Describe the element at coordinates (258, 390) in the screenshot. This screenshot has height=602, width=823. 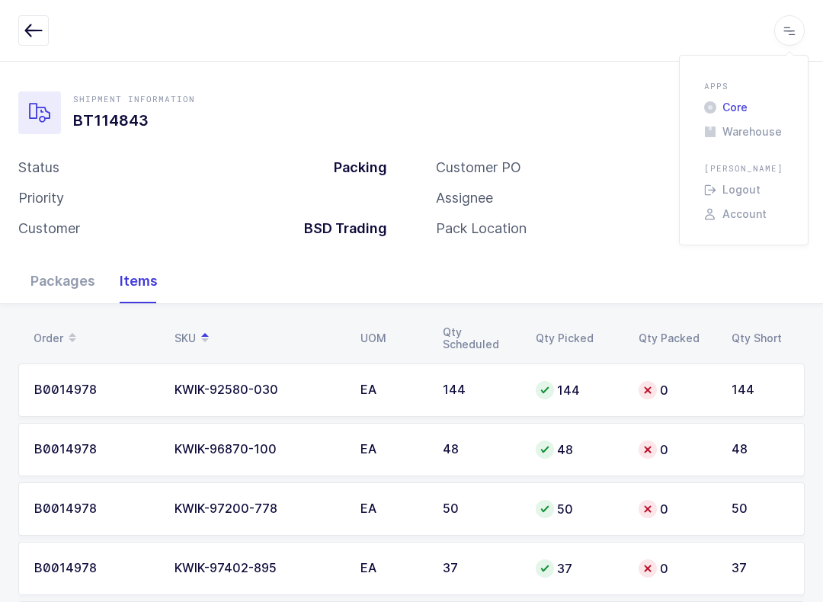
I see `div: KWIK-92580-030` at that location.